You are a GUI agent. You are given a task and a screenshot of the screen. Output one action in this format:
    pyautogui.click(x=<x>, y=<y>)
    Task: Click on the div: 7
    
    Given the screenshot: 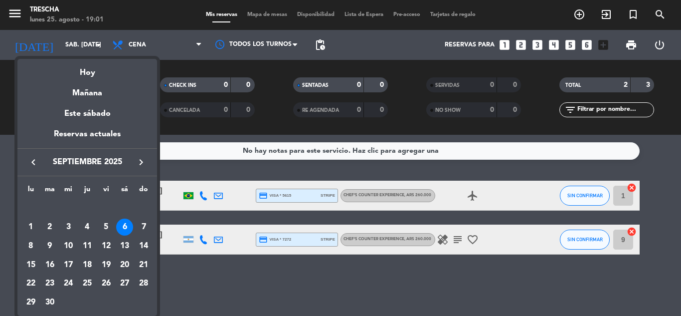 What is the action you would take?
    pyautogui.click(x=144, y=227)
    